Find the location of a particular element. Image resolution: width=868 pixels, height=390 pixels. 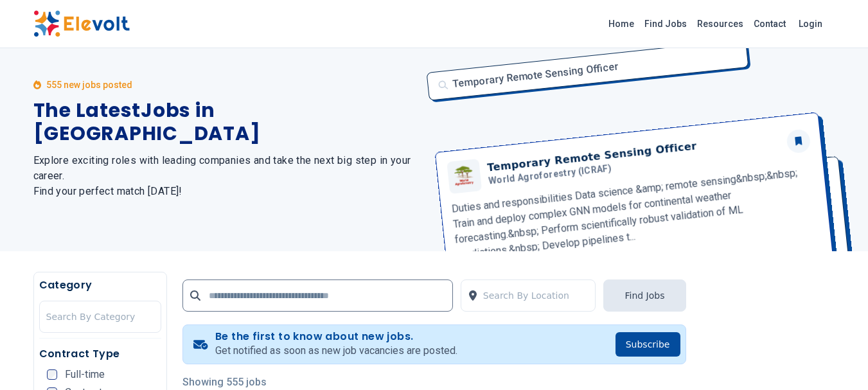

h5: Contract Type is located at coordinates (101, 354).